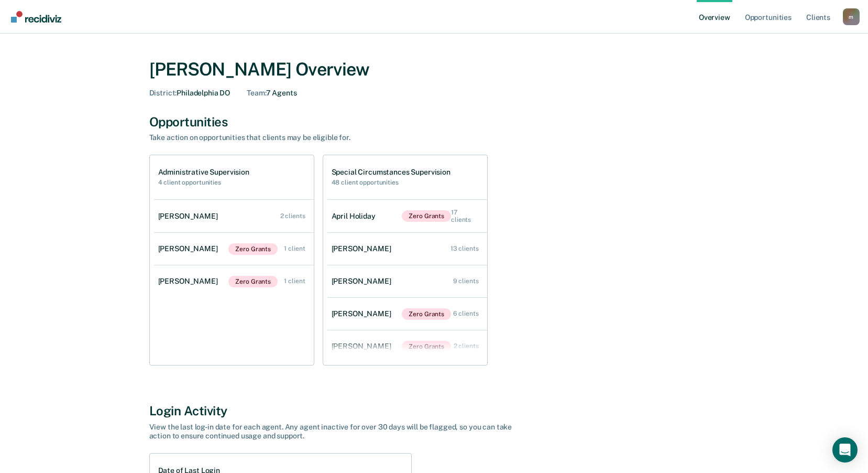 Image resolution: width=868 pixels, height=473 pixels. What do you see at coordinates (204, 172) in the screenshot?
I see `h1: Administrative Supervision` at bounding box center [204, 172].